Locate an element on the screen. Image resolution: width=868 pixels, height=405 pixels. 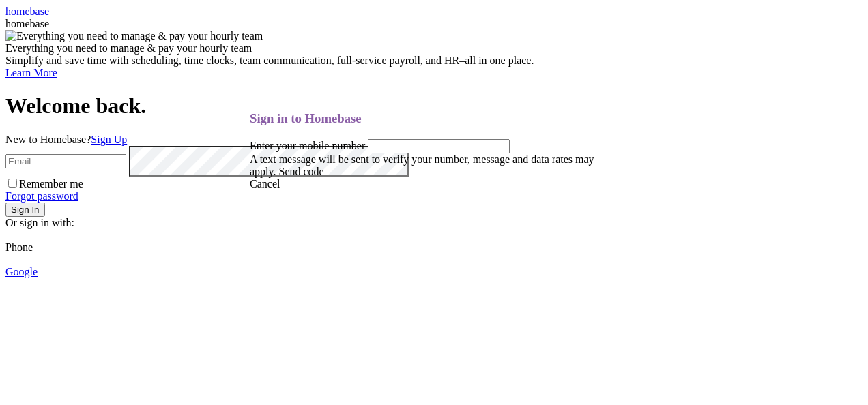
label: Enter your mobile number is located at coordinates (307, 145).